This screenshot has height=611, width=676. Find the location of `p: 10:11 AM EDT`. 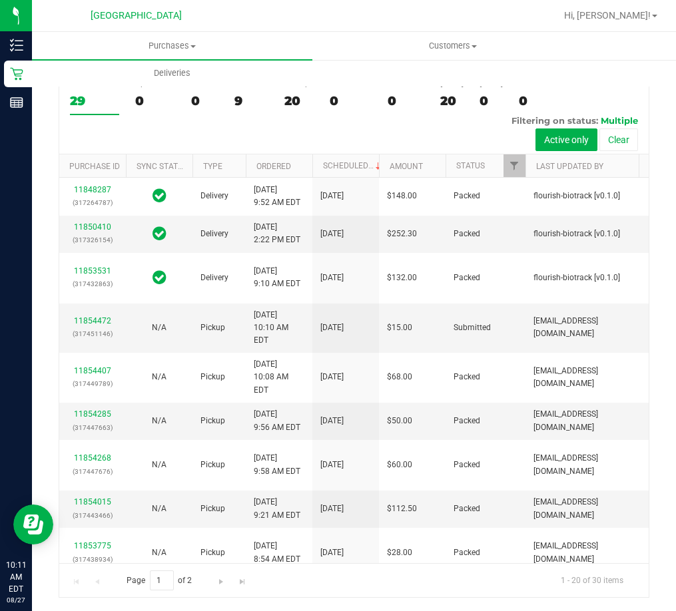

p: 10:11 AM EDT is located at coordinates (16, 577).